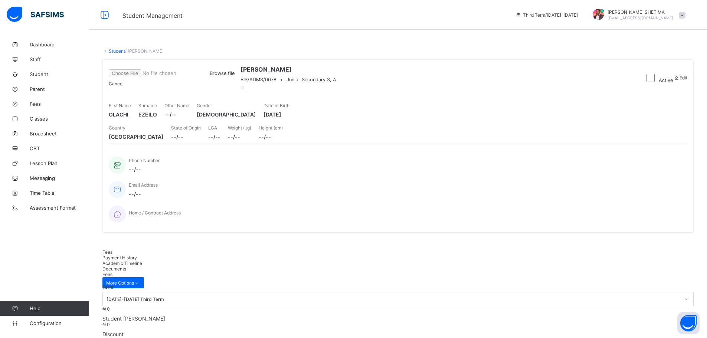  Describe the element at coordinates (123, 283) in the screenshot. I see `span: More Options` at that location.